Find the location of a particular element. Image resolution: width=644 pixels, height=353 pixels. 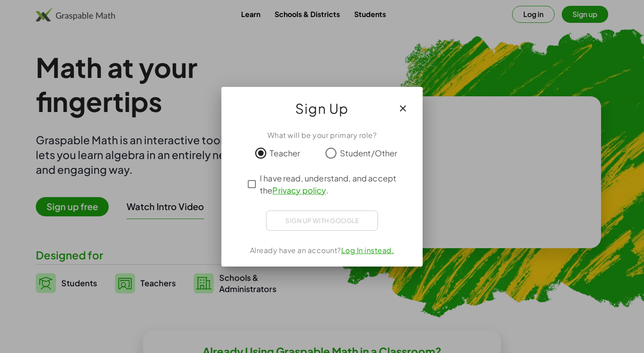

span: Student/Other is located at coordinates (368, 153).